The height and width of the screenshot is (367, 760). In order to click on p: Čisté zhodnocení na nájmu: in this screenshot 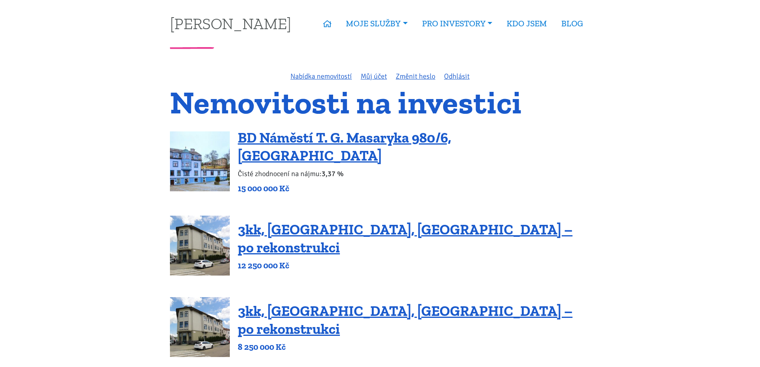, I will do `click(414, 174)`.